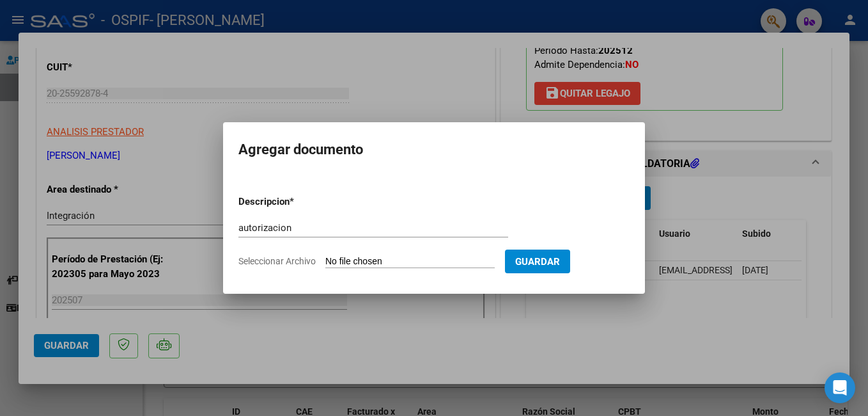 Image resolution: width=868 pixels, height=416 pixels. What do you see at coordinates (538, 261) in the screenshot?
I see `span: Guardar` at bounding box center [538, 261].